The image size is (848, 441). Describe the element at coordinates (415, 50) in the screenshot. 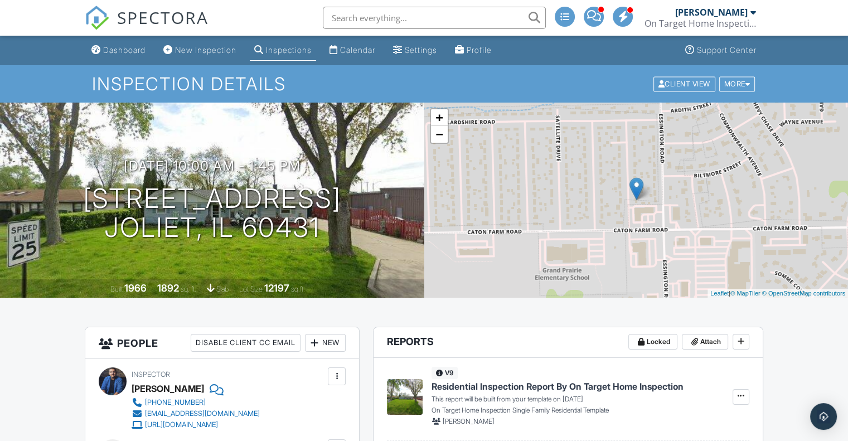

I see `a: Settings` at that location.